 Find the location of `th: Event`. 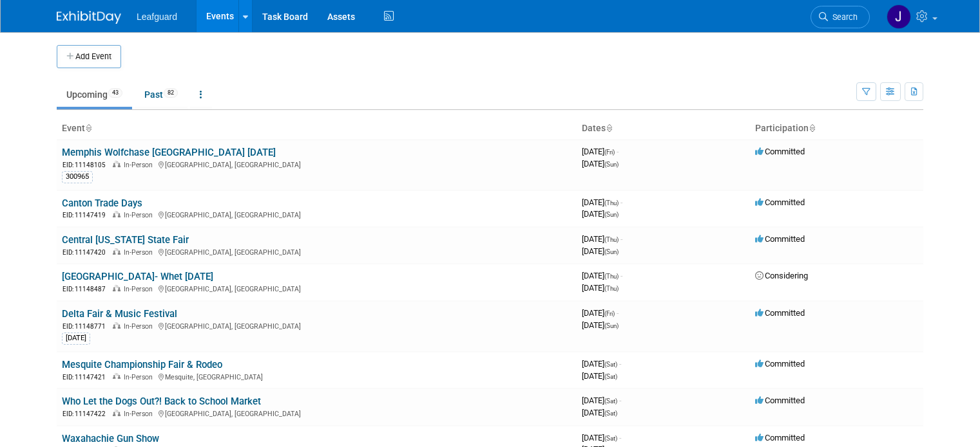

th: Event is located at coordinates (317, 129).